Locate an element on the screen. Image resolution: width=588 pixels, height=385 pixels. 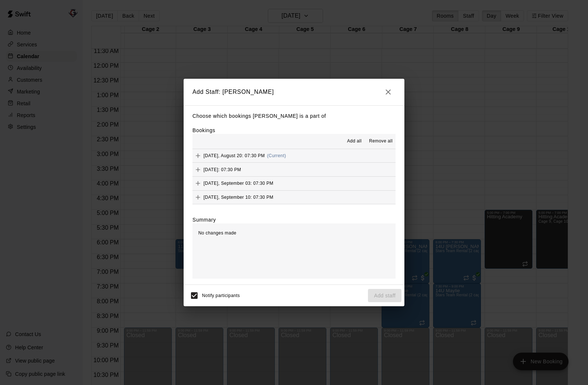
span: Remove all is located at coordinates (381, 141).